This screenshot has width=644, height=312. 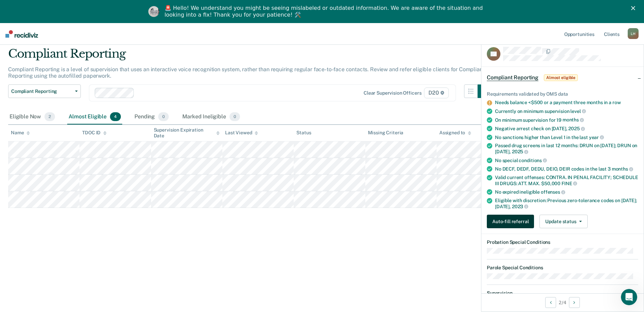 What do you see at coordinates (250, 56) in the screenshot?
I see `div: Compliant Reporting` at bounding box center [250, 56].